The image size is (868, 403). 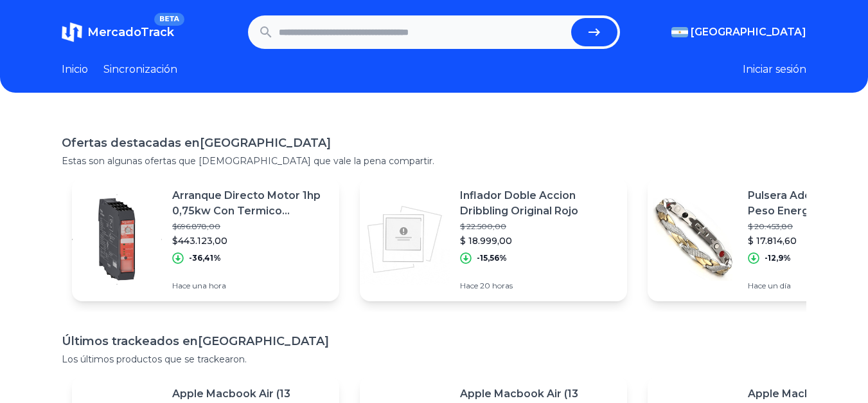 I want to click on img: MercadoTrack, so click(x=72, y=32).